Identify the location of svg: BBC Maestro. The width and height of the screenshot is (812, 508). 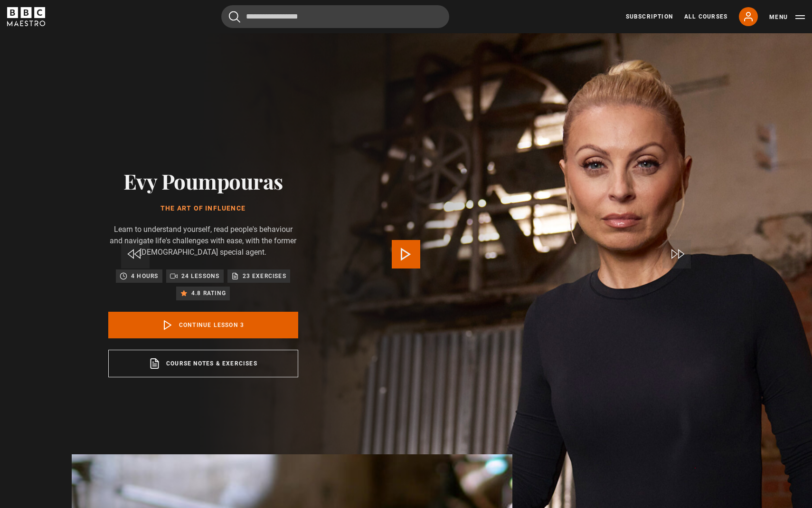
(26, 16).